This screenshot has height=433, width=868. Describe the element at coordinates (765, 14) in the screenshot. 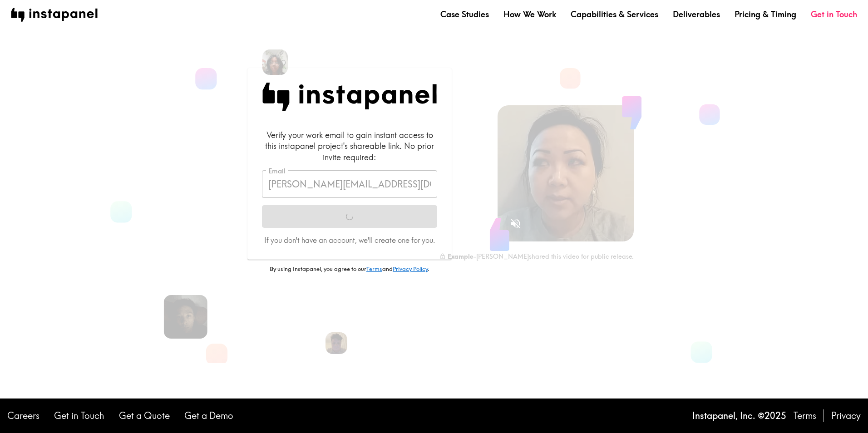

I see `a: Pricing & Timing` at that location.